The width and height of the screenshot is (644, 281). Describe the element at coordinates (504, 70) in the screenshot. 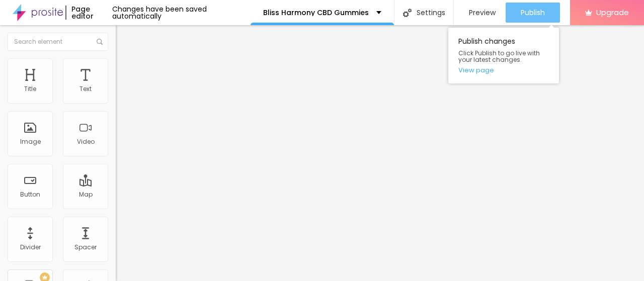

I see `a: View page` at that location.